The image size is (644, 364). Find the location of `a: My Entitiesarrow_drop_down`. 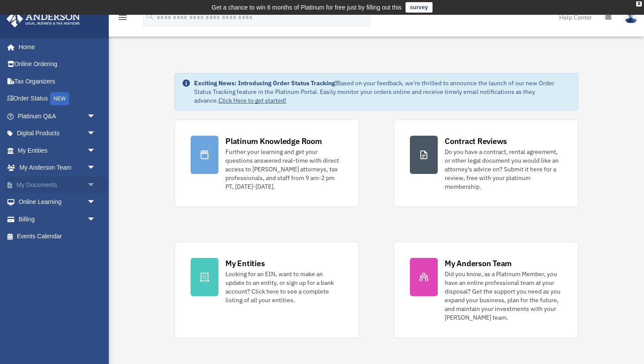

a: My Entitiesarrow_drop_down is located at coordinates (58, 150).